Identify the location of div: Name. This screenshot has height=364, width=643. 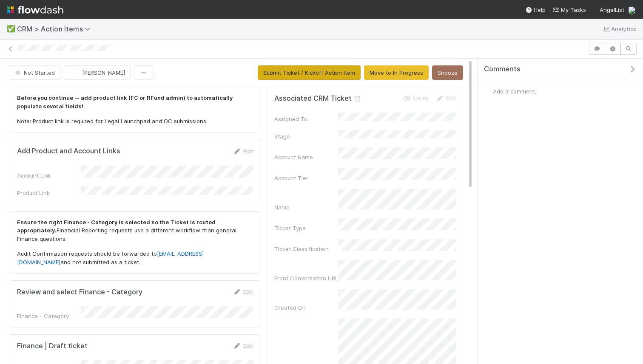
(306, 207).